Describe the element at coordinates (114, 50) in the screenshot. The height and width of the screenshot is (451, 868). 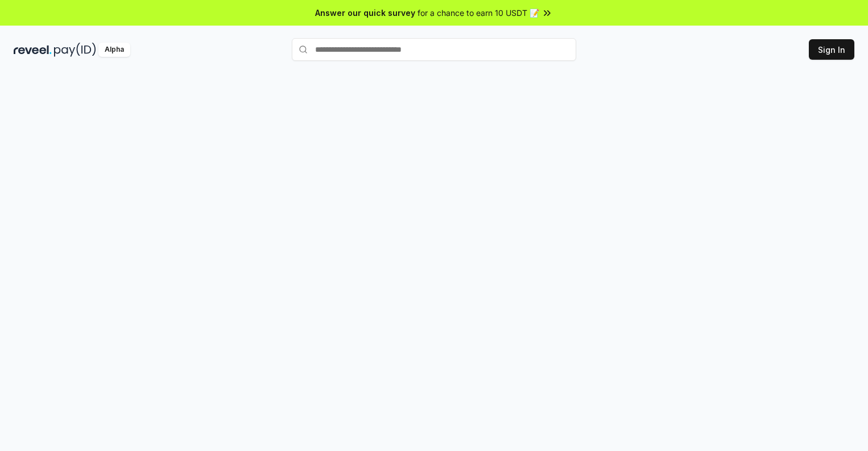
I see `div: Alpha` at that location.